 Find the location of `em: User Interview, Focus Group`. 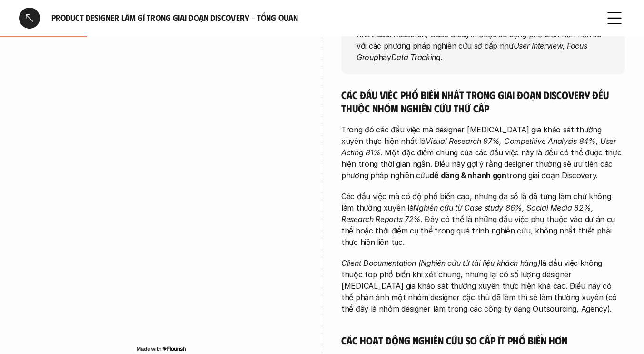

em: User Interview, Focus Group is located at coordinates (473, 51).